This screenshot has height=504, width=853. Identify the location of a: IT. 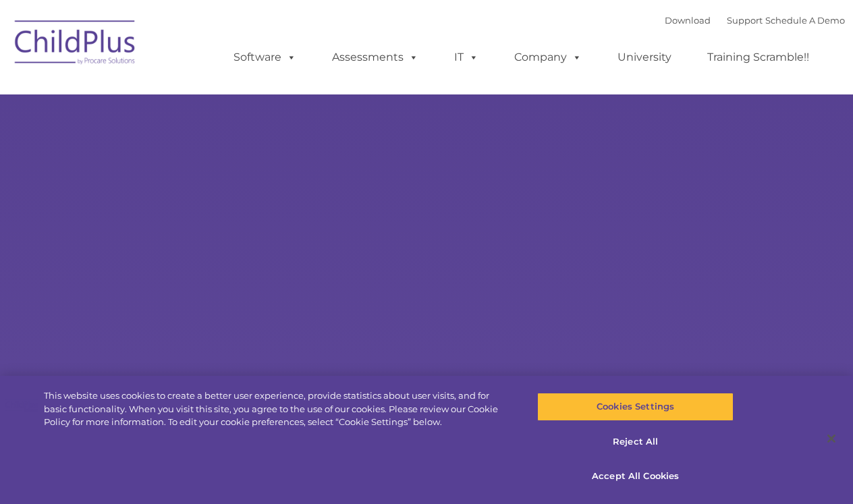
(466, 57).